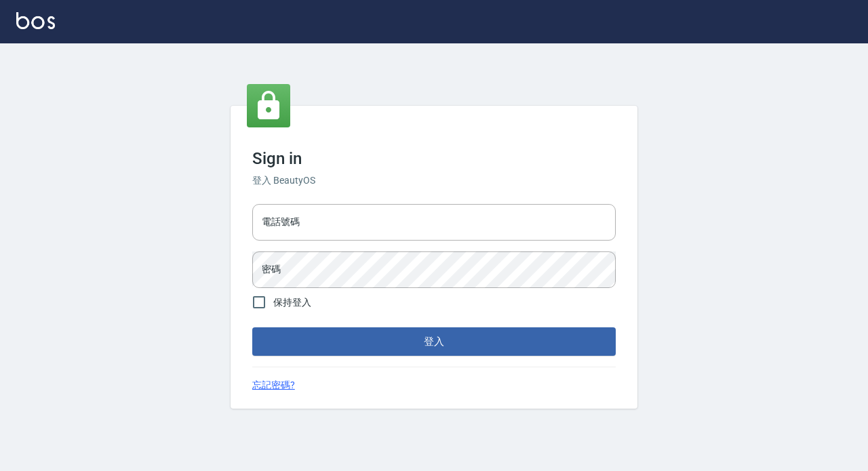  Describe the element at coordinates (434, 342) in the screenshot. I see `button: 登入` at that location.